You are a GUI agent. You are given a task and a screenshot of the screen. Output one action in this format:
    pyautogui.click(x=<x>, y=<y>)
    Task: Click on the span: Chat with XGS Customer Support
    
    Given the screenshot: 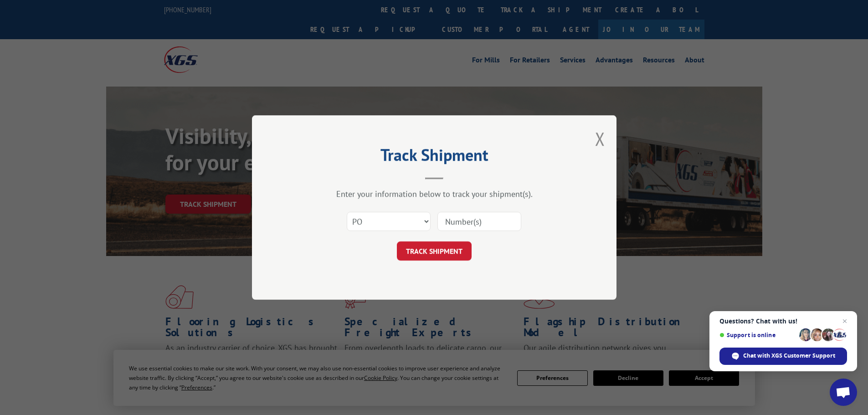 What is the action you would take?
    pyautogui.click(x=789, y=356)
    